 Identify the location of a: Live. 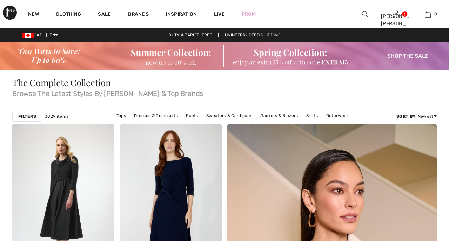
(219, 14).